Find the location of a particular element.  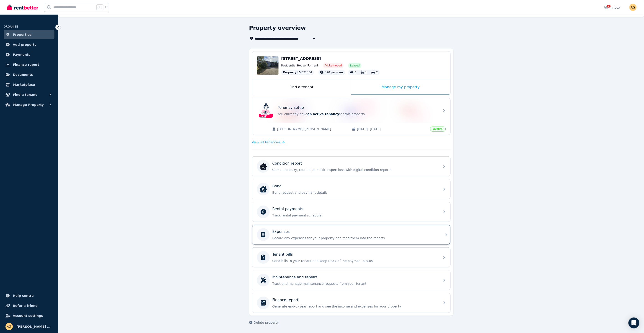

img: Bond is located at coordinates (263, 189).